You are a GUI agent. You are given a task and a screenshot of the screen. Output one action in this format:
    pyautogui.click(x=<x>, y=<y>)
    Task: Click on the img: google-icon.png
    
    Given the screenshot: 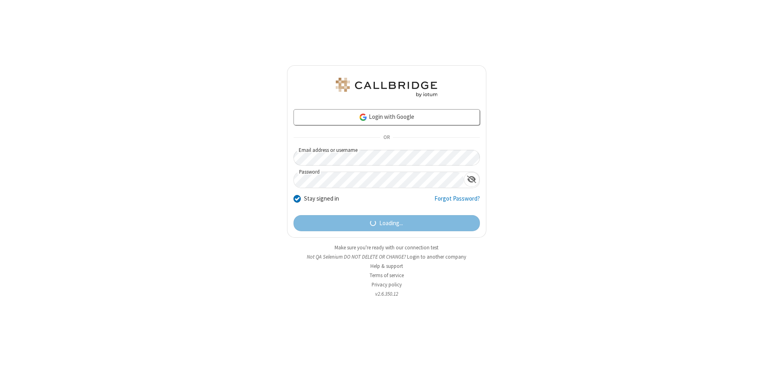 What is the action you would take?
    pyautogui.click(x=363, y=117)
    